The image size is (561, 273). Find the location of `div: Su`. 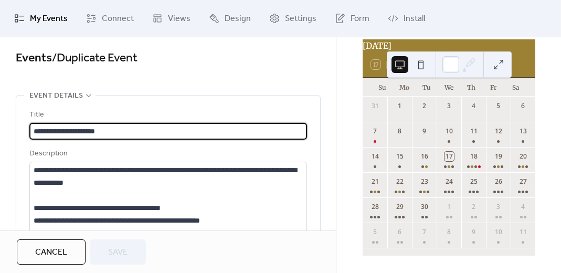

div: Su is located at coordinates (382, 87).